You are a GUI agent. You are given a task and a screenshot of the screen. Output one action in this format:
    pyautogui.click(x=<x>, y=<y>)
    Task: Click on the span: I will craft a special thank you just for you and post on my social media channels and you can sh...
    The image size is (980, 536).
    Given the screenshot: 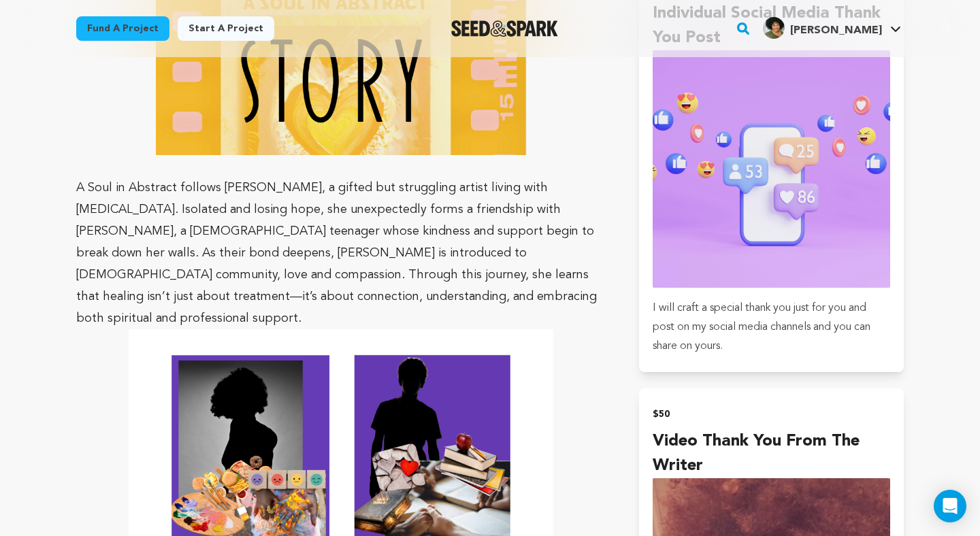 What is the action you would take?
    pyautogui.click(x=762, y=328)
    